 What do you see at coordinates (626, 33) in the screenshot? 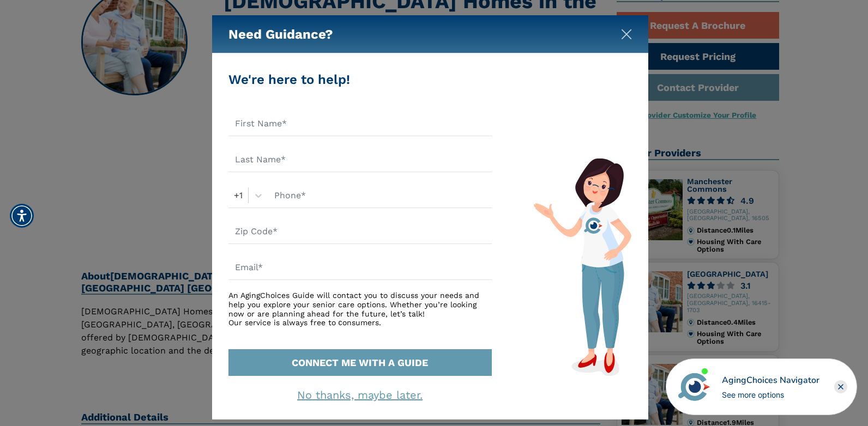
I see `button: Close` at bounding box center [626, 33].